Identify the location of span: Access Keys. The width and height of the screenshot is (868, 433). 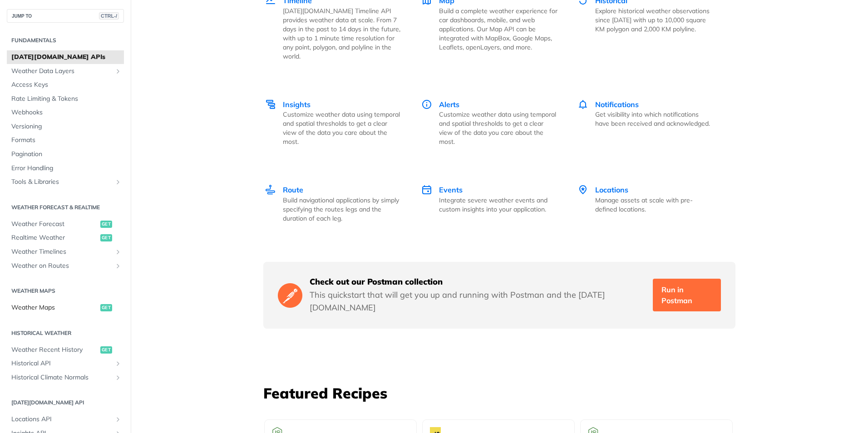
(66, 85).